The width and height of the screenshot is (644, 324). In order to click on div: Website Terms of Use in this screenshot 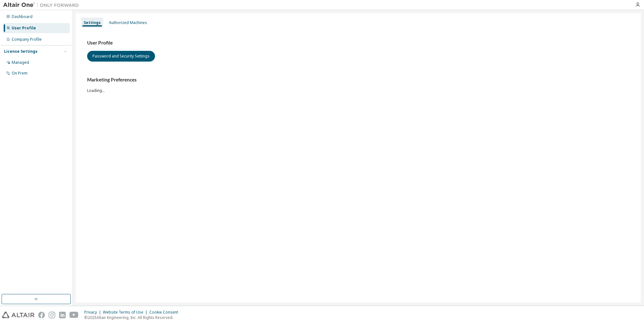, I will do `click(126, 312)`.